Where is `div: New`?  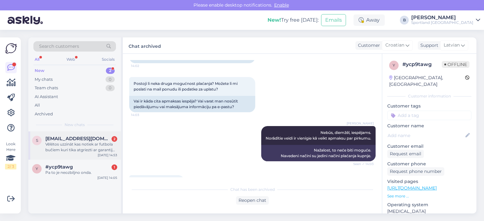
div: New is located at coordinates (39, 71).